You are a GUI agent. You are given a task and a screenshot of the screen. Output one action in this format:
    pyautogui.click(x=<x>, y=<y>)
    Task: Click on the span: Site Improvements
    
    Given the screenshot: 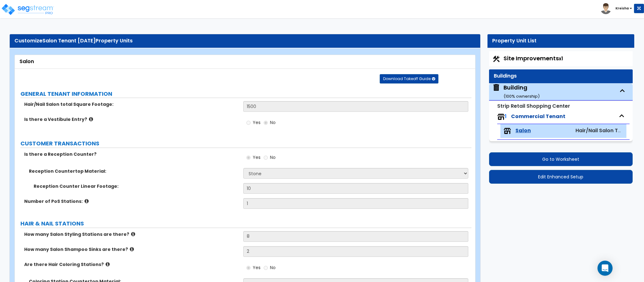 What is the action you would take?
    pyautogui.click(x=533, y=58)
    